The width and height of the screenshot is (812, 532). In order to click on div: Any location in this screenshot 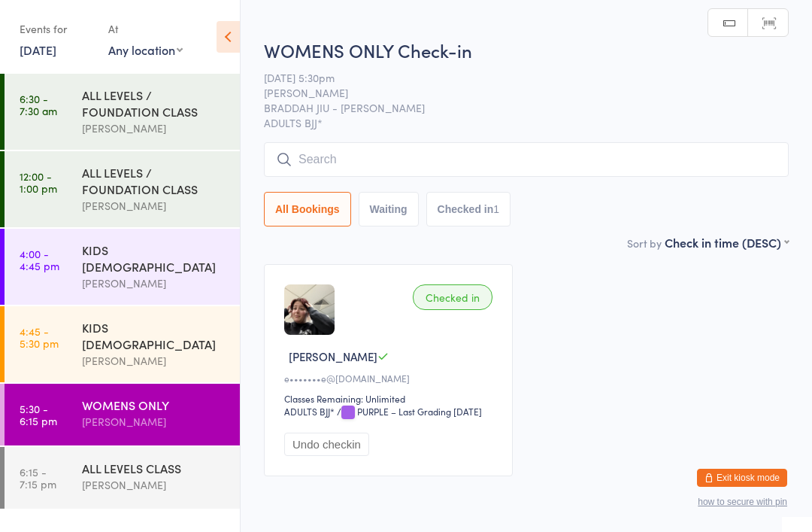, I will do `click(145, 50)`.